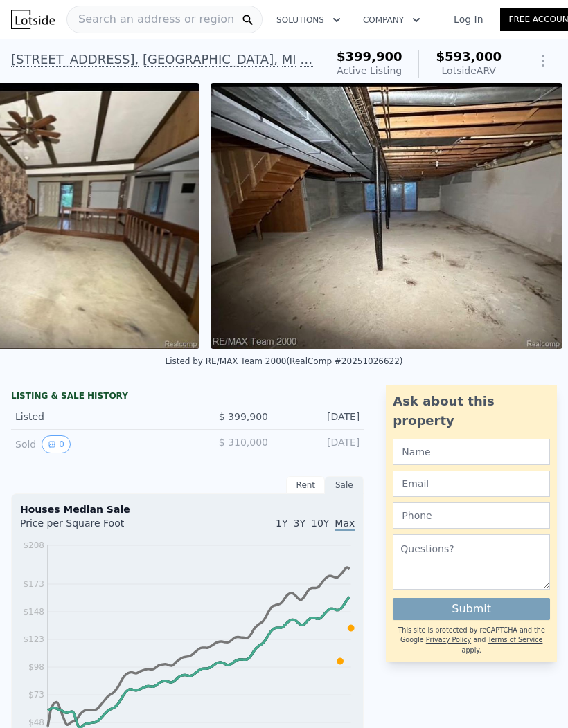  Describe the element at coordinates (243, 442) in the screenshot. I see `span: $ 310,000` at that location.